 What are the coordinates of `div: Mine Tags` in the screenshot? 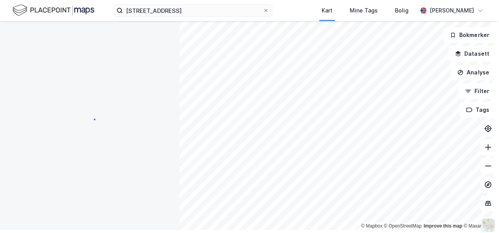 It's located at (363, 11).